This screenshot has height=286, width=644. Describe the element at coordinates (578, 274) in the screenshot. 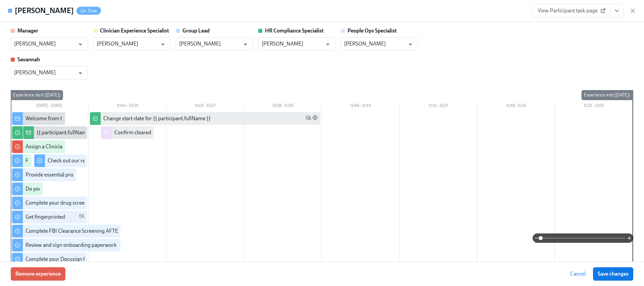

I see `button: Cancel` at that location.